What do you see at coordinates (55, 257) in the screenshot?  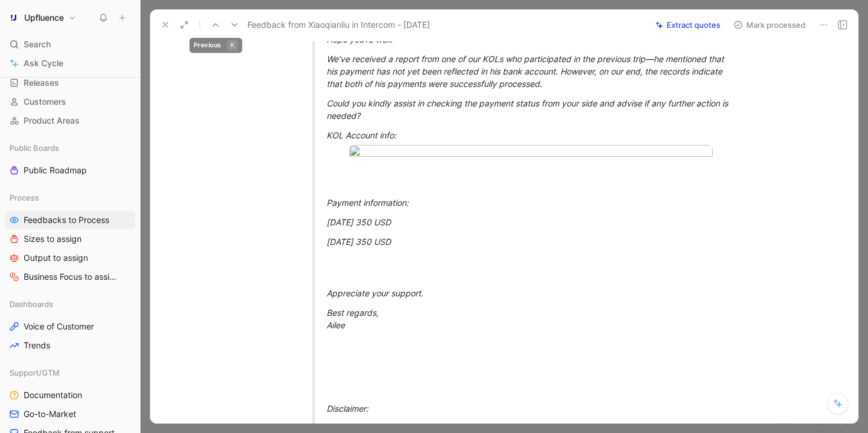 I see `span: Output to assign` at bounding box center [55, 257].